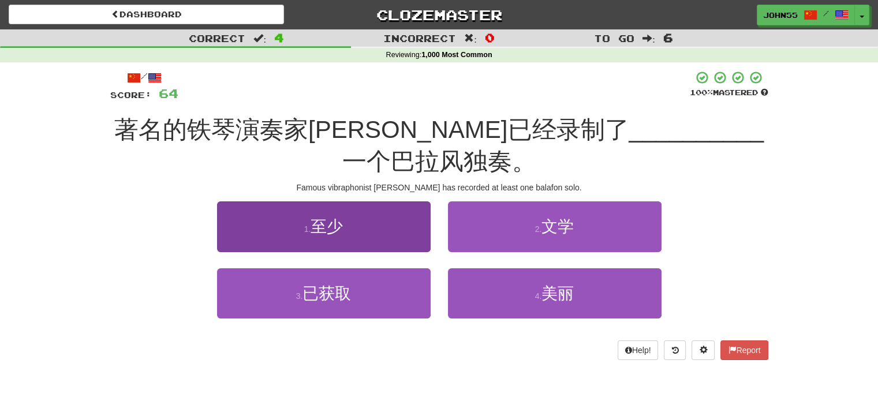 This screenshot has width=878, height=401. Describe the element at coordinates (439, 14) in the screenshot. I see `a: Clozemaster` at that location.